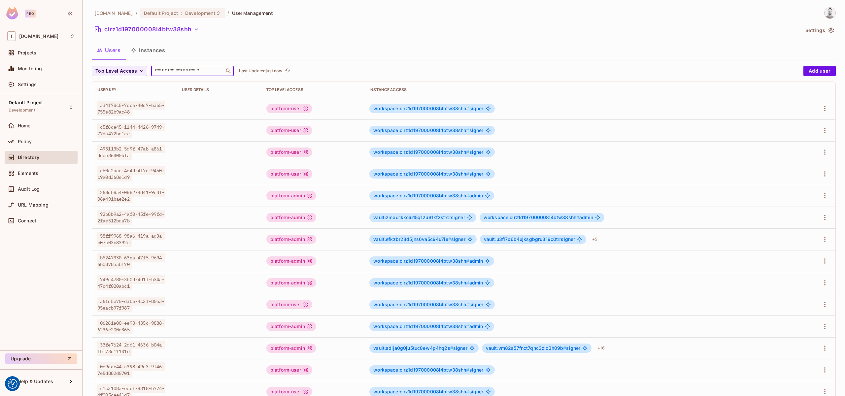 The height and width of the screenshot is (396, 845). What do you see at coordinates (219, 90) in the screenshot?
I see `div: User Details` at bounding box center [219, 90].